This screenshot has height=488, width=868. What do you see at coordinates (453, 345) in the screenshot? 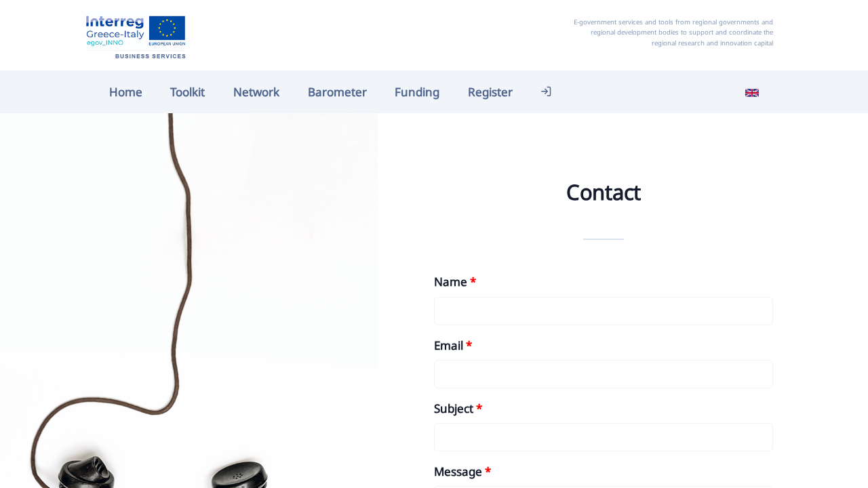
I see `label: Email` at bounding box center [453, 345].